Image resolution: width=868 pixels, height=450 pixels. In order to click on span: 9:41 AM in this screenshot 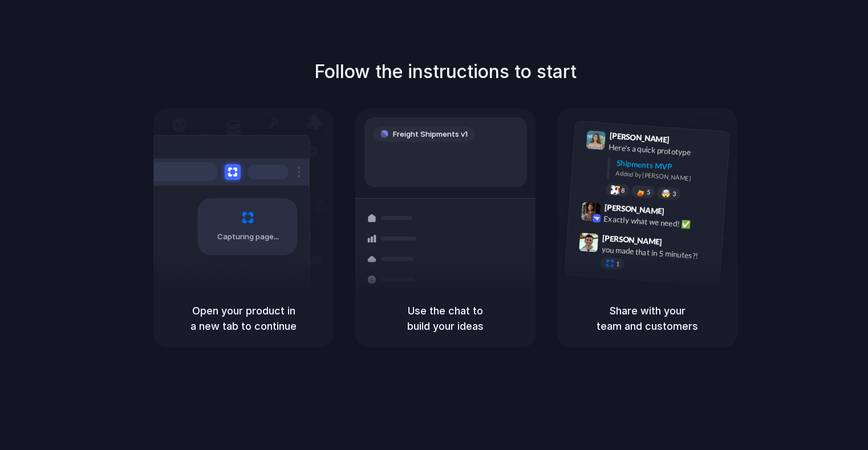, I will do `click(684, 141)`.